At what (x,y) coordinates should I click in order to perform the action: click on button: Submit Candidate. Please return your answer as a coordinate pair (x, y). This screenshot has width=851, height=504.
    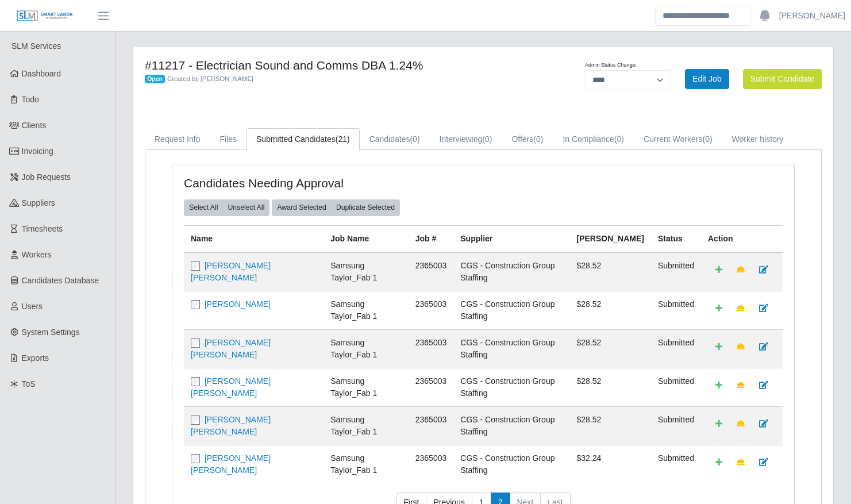
    Looking at the image, I should click on (783, 79).